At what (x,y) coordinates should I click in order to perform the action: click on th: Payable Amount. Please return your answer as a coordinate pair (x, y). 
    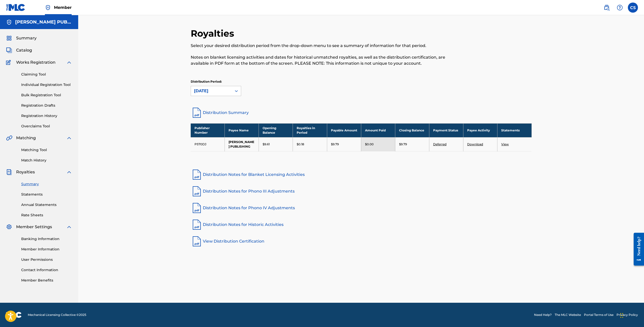
    Looking at the image, I should click on (344, 130).